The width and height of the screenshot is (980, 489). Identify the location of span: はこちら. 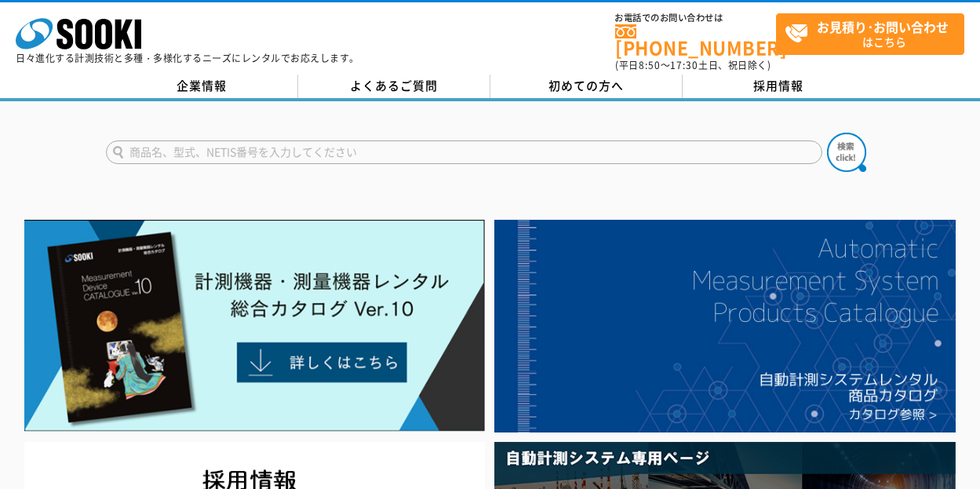
(874, 34).